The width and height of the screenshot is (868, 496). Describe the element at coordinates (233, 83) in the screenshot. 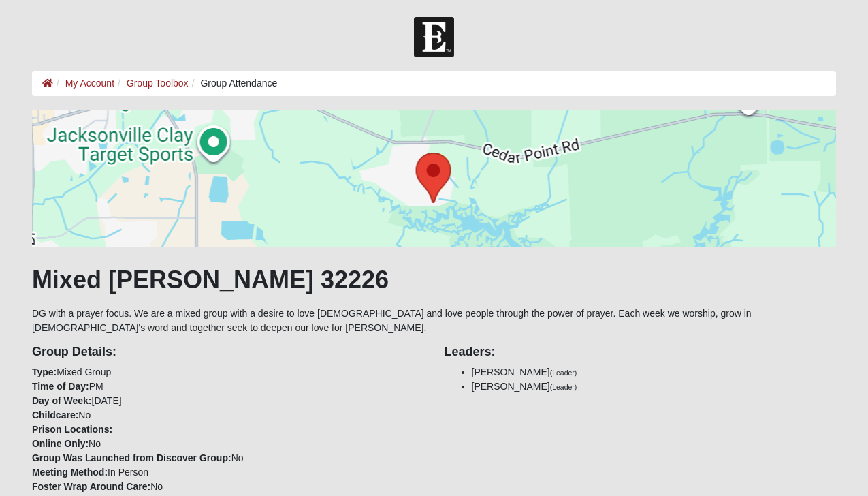

I see `li: Group Attendance` at that location.